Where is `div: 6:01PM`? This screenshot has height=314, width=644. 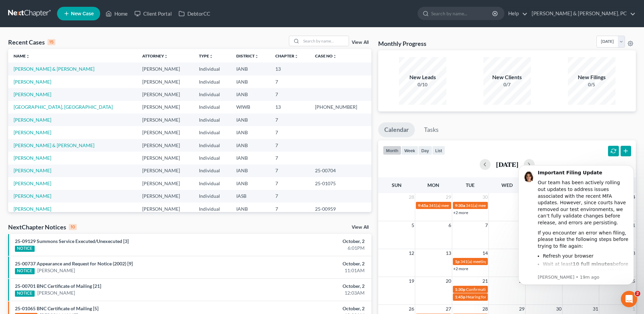
div: 6:01PM is located at coordinates (309, 248).